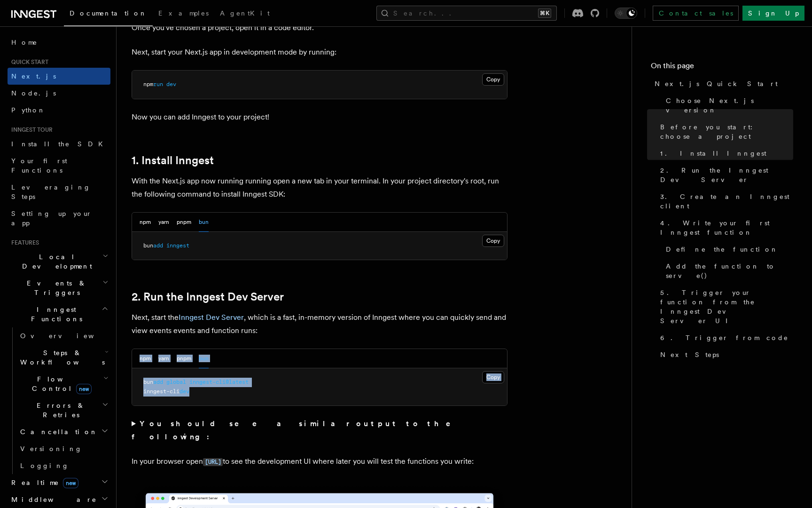  What do you see at coordinates (467, 13) in the screenshot?
I see `button: Search...⌘K` at bounding box center [467, 13].